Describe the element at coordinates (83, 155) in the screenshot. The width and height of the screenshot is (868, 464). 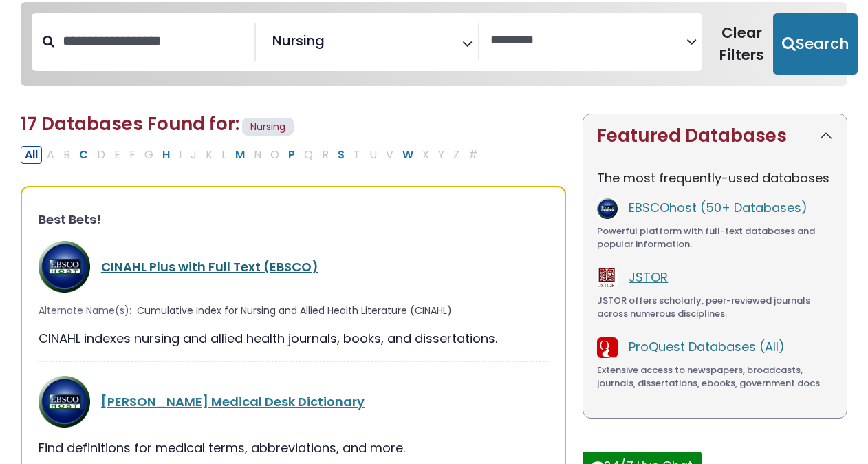
I see `button: Filter Results C` at that location.